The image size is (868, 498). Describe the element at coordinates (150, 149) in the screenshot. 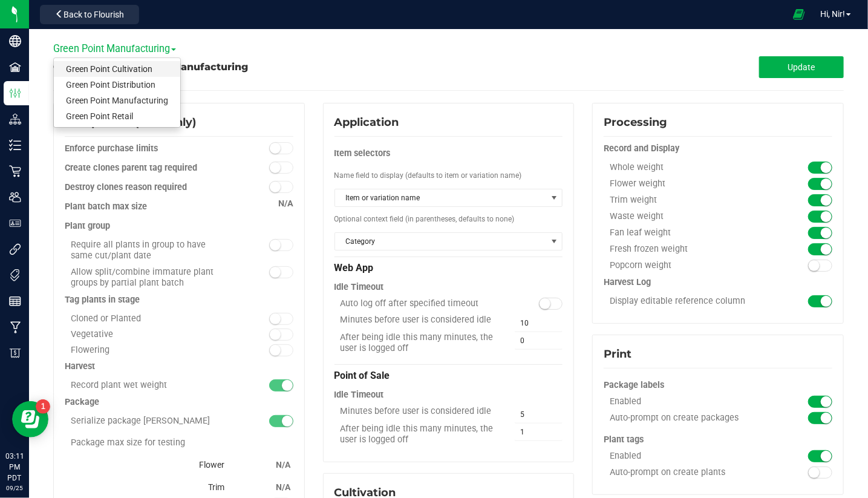

I see `div: Enforce purchase limits` at that location.